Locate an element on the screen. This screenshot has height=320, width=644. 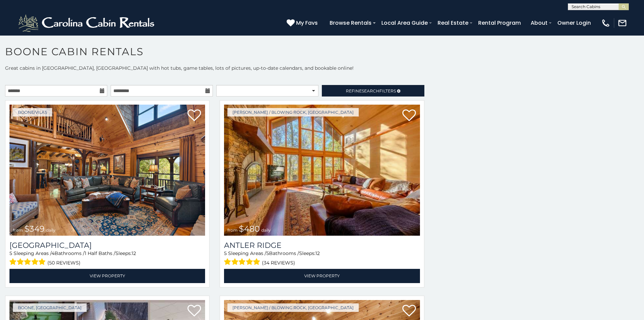
a: Owner Login is located at coordinates (574, 23).